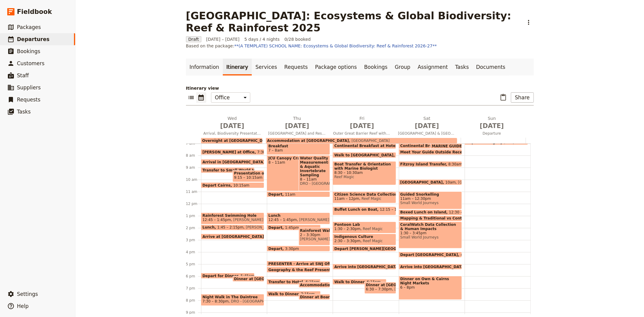 The image size is (644, 317). I want to click on div: 4 pm, so click(194, 252).